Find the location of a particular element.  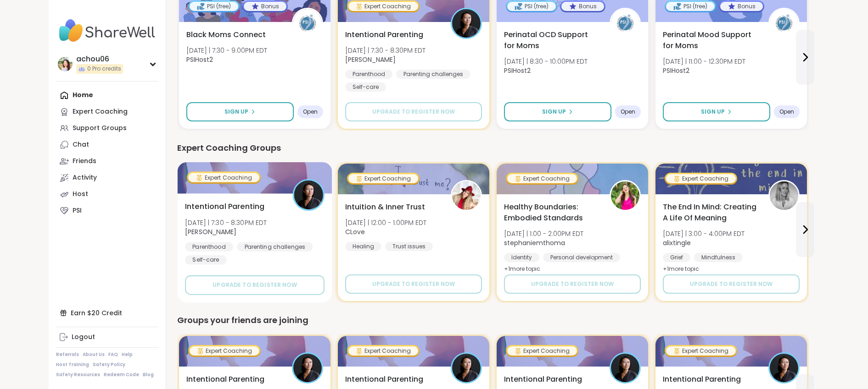

span: The End In Mind: Creating A Life Of Meaning is located at coordinates (711, 212).